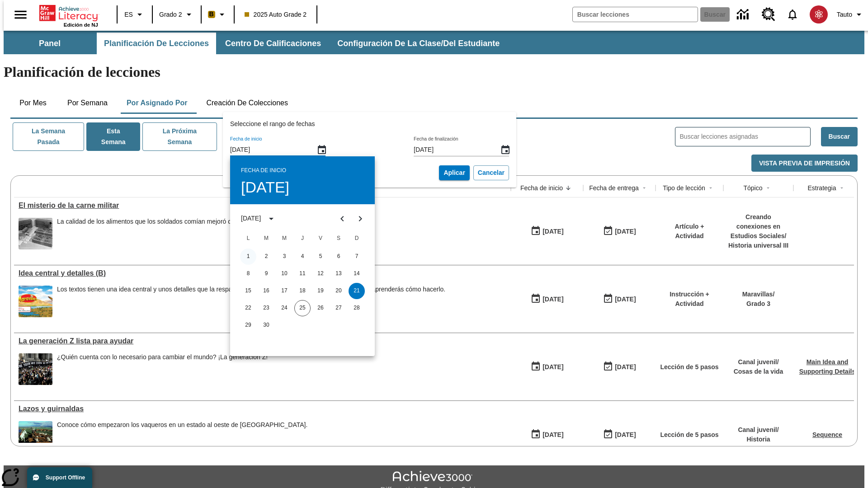  What do you see at coordinates (357, 274) in the screenshot?
I see `button: 14 septiembre, 2025` at bounding box center [357, 274].